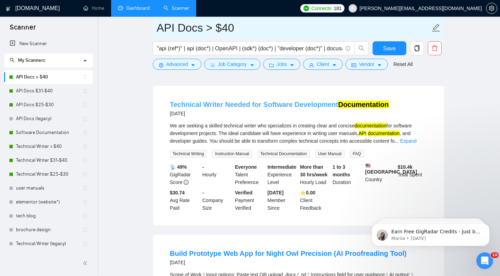 The image size is (500, 276). I want to click on a: brochure design, so click(49, 230).